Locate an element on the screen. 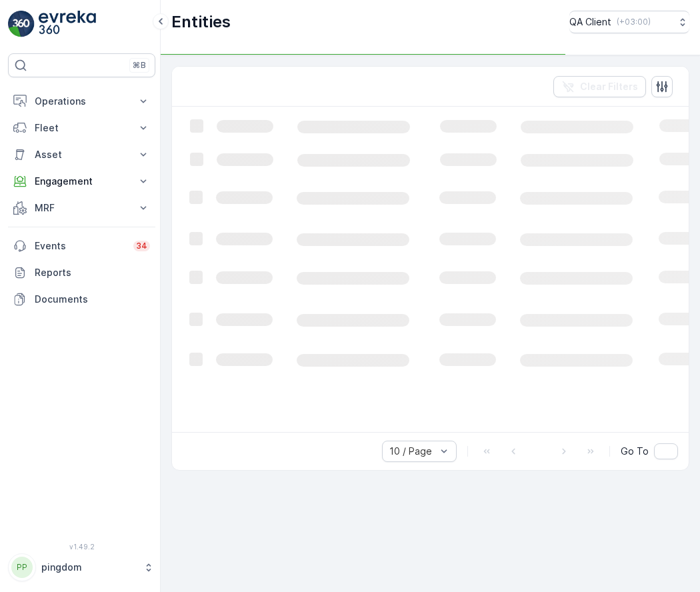 This screenshot has height=592, width=700. button: Fleet is located at coordinates (82, 128).